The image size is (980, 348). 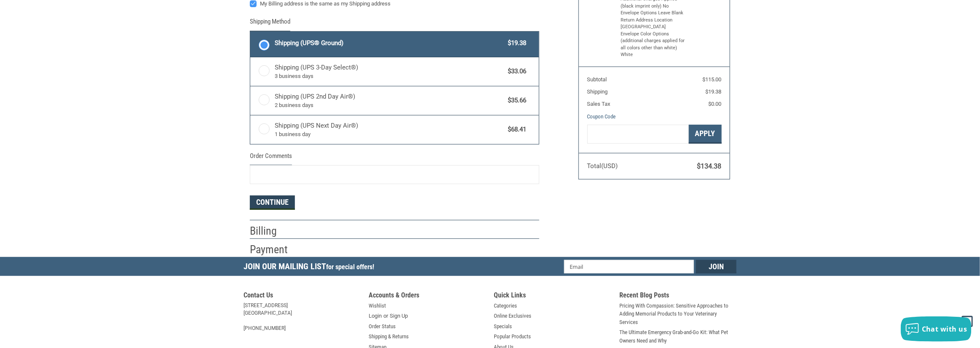 What do you see at coordinates (398, 316) in the screenshot?
I see `a: Sign Up` at bounding box center [398, 316].